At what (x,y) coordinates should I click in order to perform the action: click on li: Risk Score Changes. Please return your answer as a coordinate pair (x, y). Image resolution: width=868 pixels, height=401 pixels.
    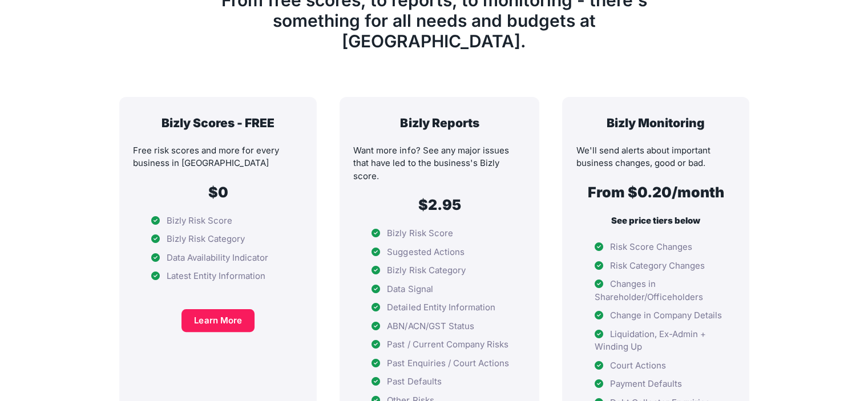
    Looking at the image, I should click on (656, 247).